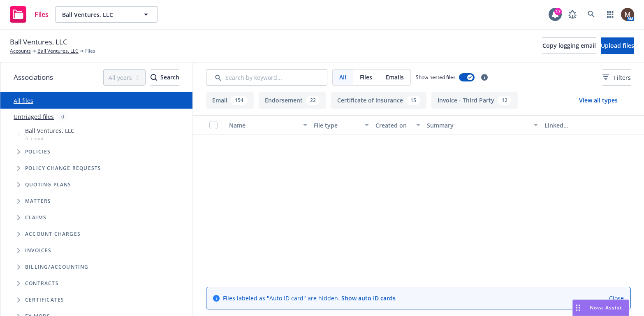 The image size is (644, 316). Describe the element at coordinates (214, 125) in the screenshot. I see `input: Select all` at that location.